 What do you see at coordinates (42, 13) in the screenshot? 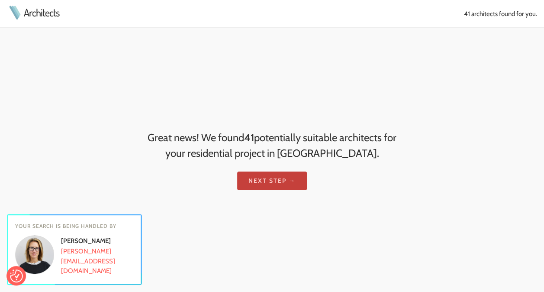
I see `a: Architects` at bounding box center [42, 13].